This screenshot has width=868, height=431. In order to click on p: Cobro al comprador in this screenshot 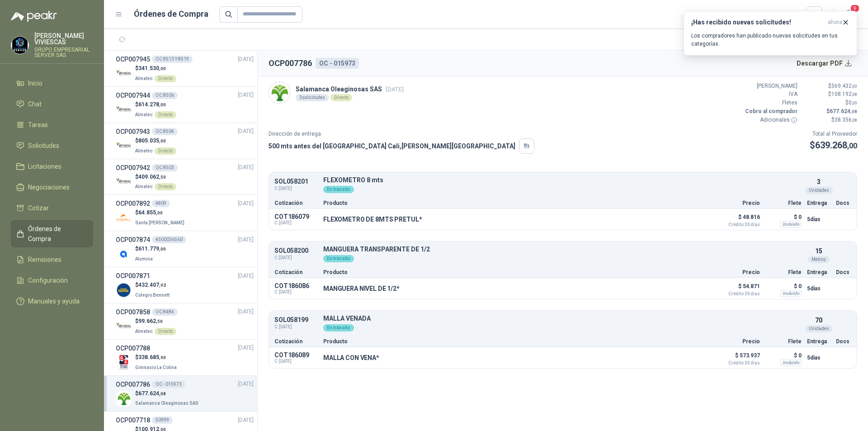, I will do `click(770, 111)`.